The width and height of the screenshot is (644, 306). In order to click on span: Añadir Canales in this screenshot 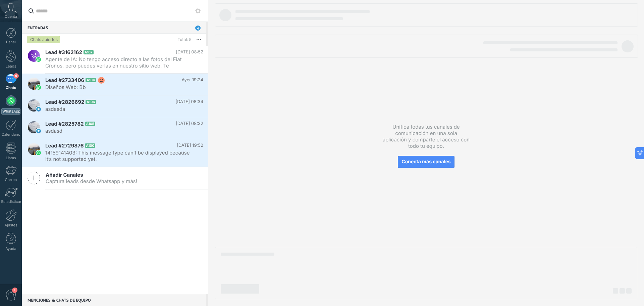, I will do `click(91, 174)`.